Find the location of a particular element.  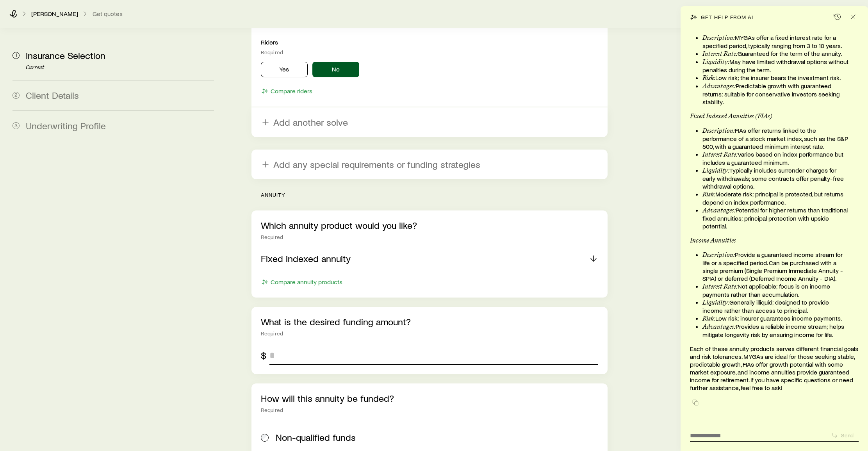

strong: Income Annuities is located at coordinates (713, 240).